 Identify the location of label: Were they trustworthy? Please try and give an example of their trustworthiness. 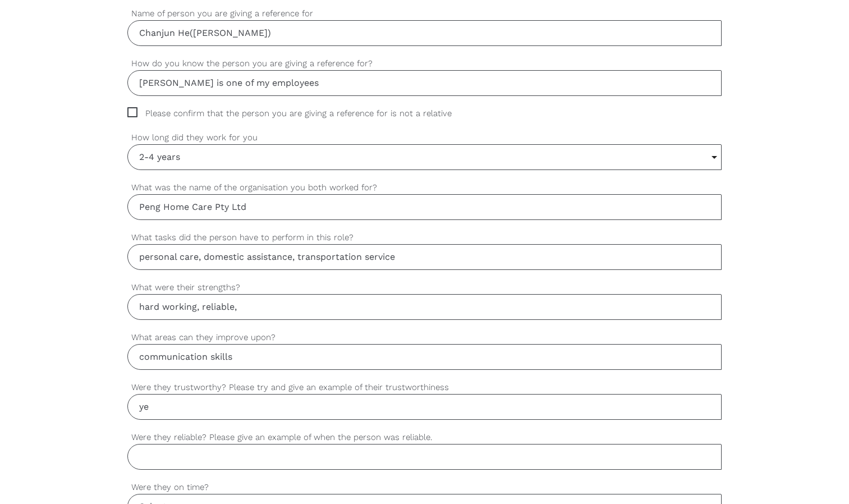
(424, 387).